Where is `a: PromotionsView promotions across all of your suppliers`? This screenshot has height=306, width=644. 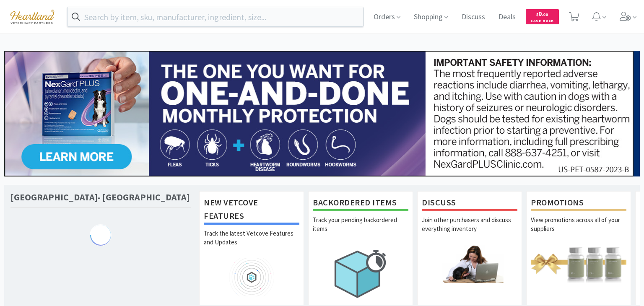 a: PromotionsView promotions across all of your suppliers is located at coordinates (578, 248).